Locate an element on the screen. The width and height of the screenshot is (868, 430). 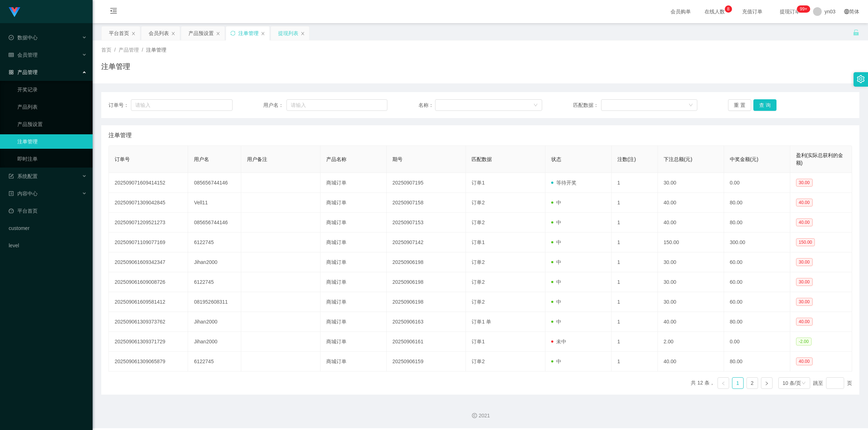
i: 图标: unlock is located at coordinates (856, 33).